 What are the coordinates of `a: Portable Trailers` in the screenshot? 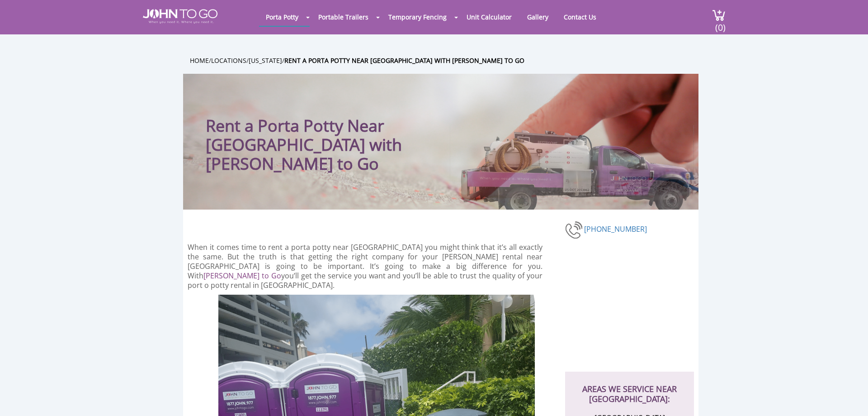 It's located at (343, 16).